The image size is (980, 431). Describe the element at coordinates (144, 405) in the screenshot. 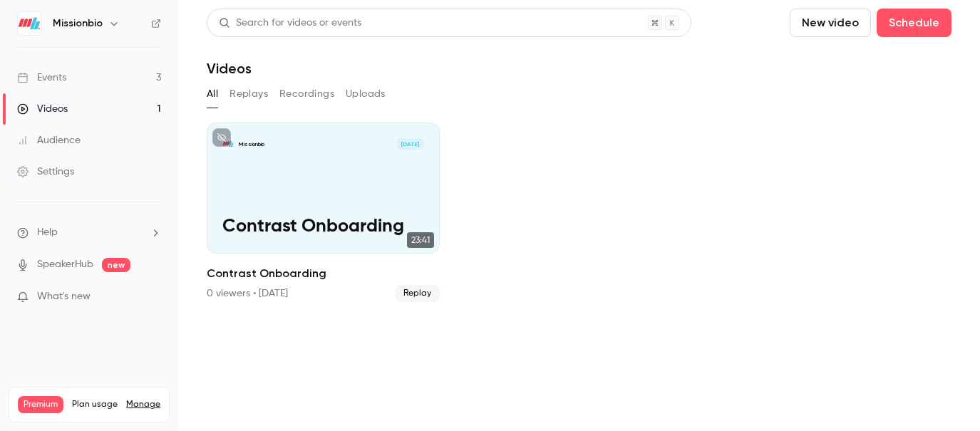

I see `a: Manage` at that location.